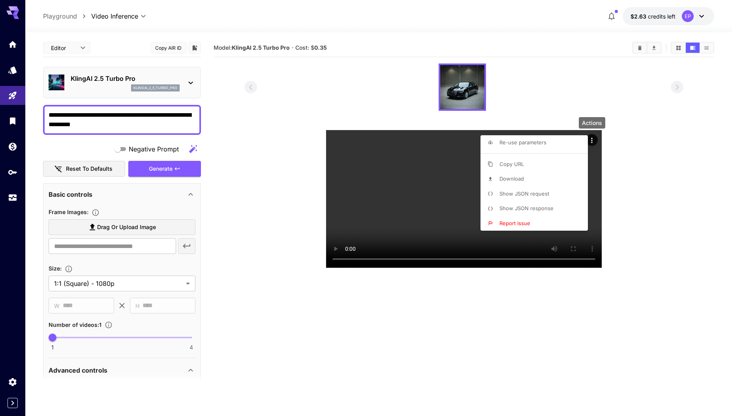 This screenshot has width=732, height=416. Describe the element at coordinates (524, 194) in the screenshot. I see `span: Show JSON request` at that location.